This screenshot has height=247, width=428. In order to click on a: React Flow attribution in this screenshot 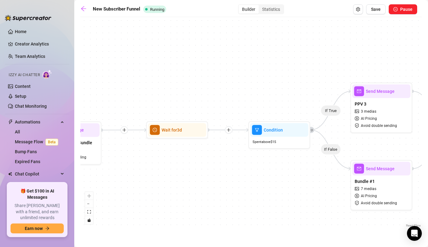, I will do `click(413, 225)`.